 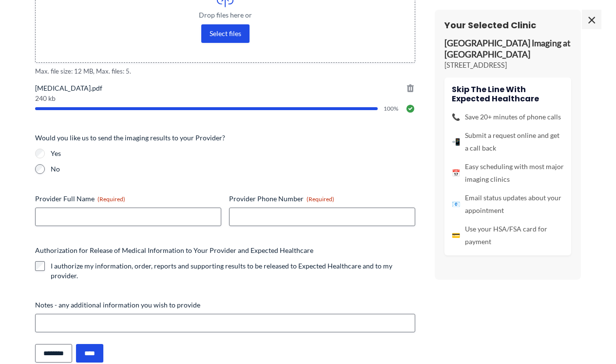 What do you see at coordinates (225, 98) in the screenshot?
I see `span: 240 kb` at bounding box center [225, 98].